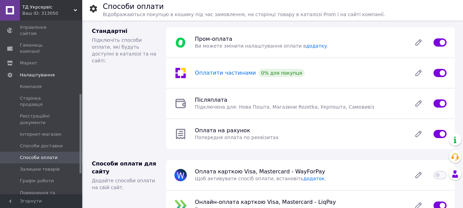  What do you see at coordinates (48, 7) in the screenshot?
I see `span: ТД Укрсервіс` at bounding box center [48, 7].